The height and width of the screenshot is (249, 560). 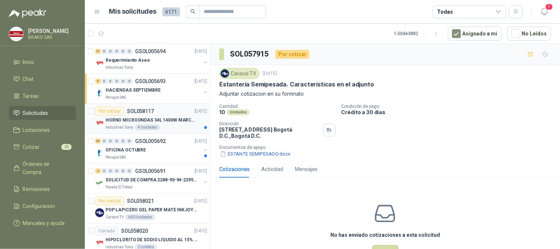 I want to click on p: Panela El Trébol, so click(x=119, y=187).